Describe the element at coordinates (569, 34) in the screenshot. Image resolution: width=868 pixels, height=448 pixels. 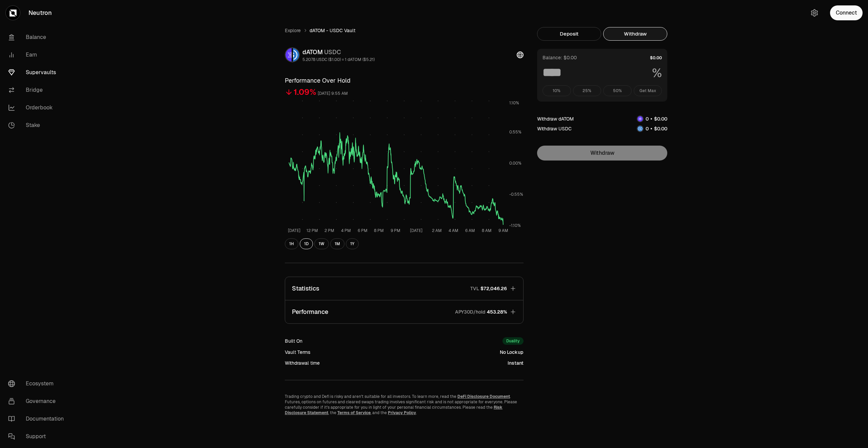
I see `button: Deposit` at that location.